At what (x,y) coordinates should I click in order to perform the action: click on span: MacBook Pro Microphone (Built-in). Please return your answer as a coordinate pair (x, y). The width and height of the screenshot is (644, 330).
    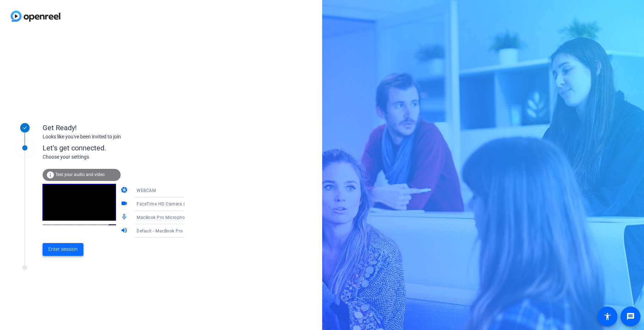
    Looking at the image, I should click on (173, 217).